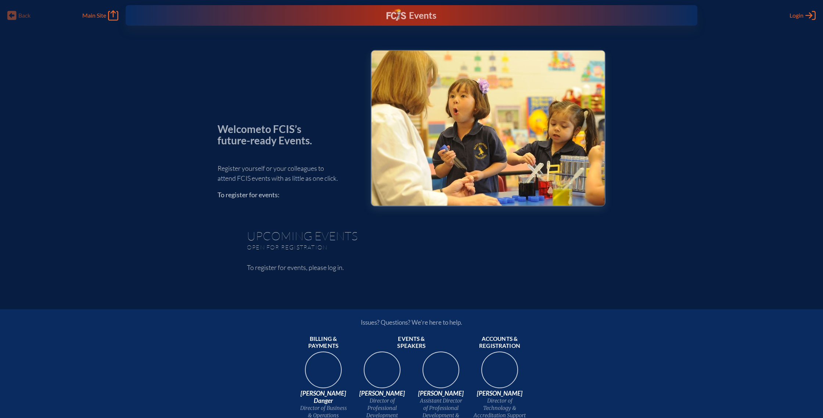 The image size is (823, 418). Describe the element at coordinates (411, 15) in the screenshot. I see `div: FCIS Events — Future ready` at that location.